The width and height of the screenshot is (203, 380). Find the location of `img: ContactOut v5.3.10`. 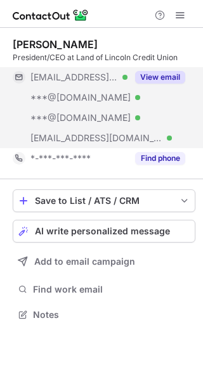

img: ContactOut v5.3.10 is located at coordinates (51, 15).